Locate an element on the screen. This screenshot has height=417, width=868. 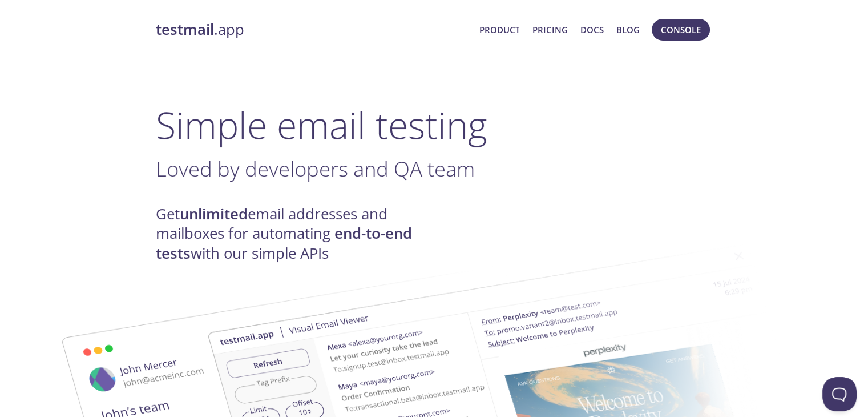
button: Console is located at coordinates (681, 30).